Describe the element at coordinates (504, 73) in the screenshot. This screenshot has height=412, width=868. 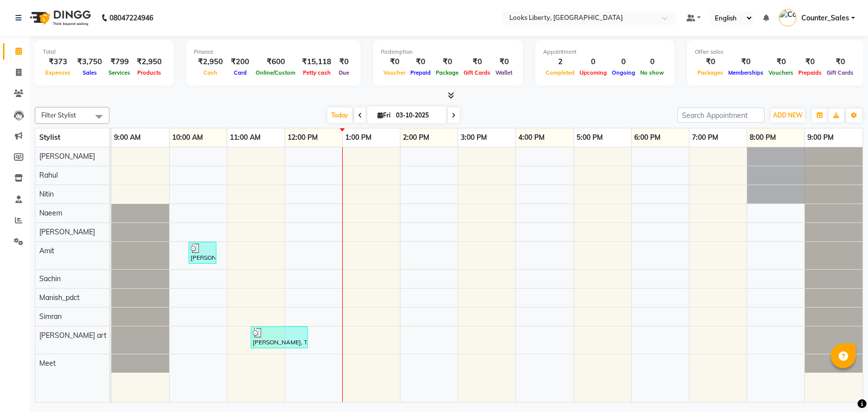
I see `span: Wallet` at that location.